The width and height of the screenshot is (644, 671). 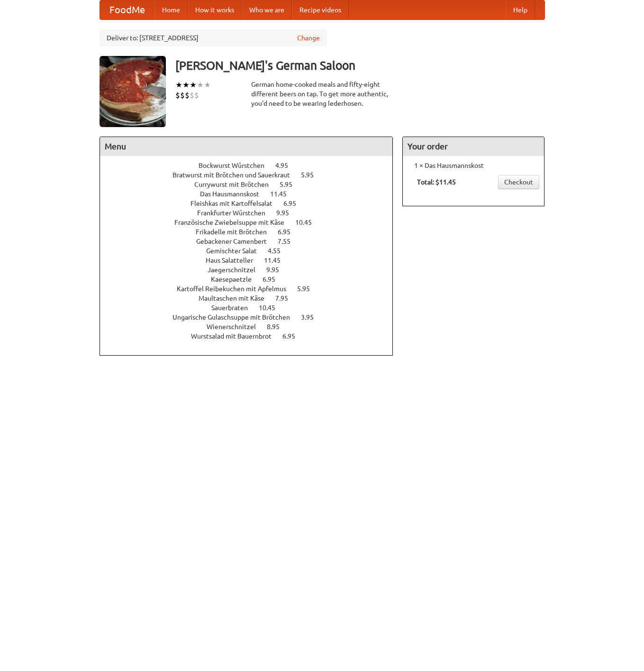 I want to click on span: Jaegerschnitzel, so click(x=236, y=270).